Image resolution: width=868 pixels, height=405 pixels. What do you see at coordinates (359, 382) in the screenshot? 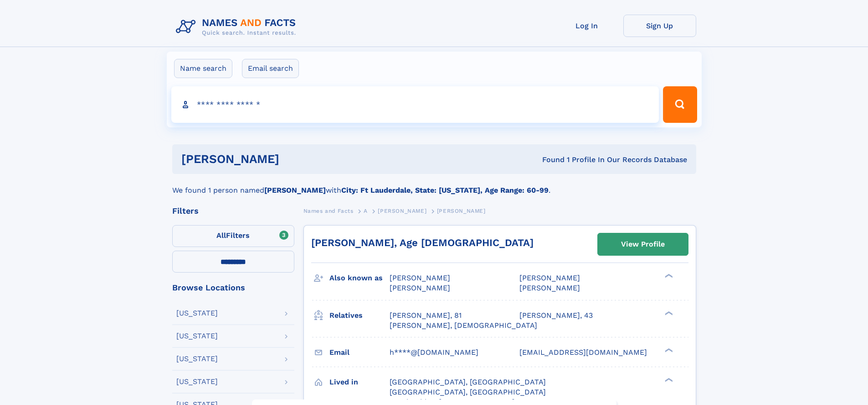
I see `h3: Lived in` at bounding box center [359, 382].